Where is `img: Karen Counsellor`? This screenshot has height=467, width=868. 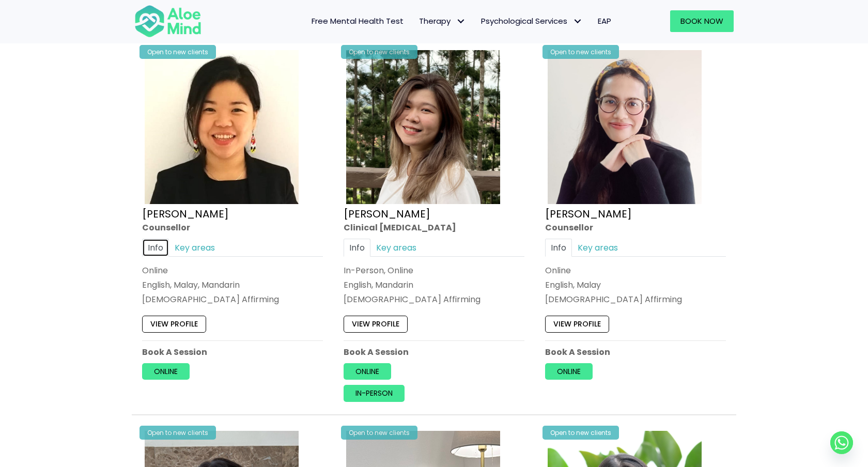 img: Karen Counsellor is located at coordinates (221, 127).